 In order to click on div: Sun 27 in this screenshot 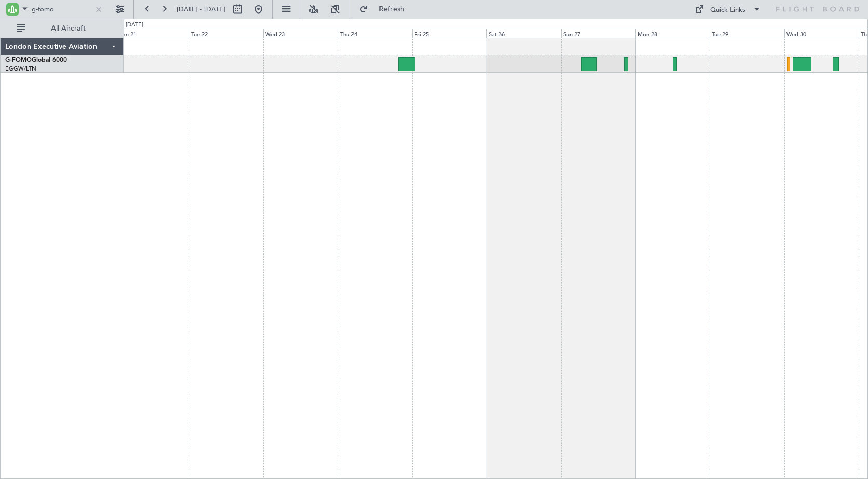, I will do `click(598, 34)`.